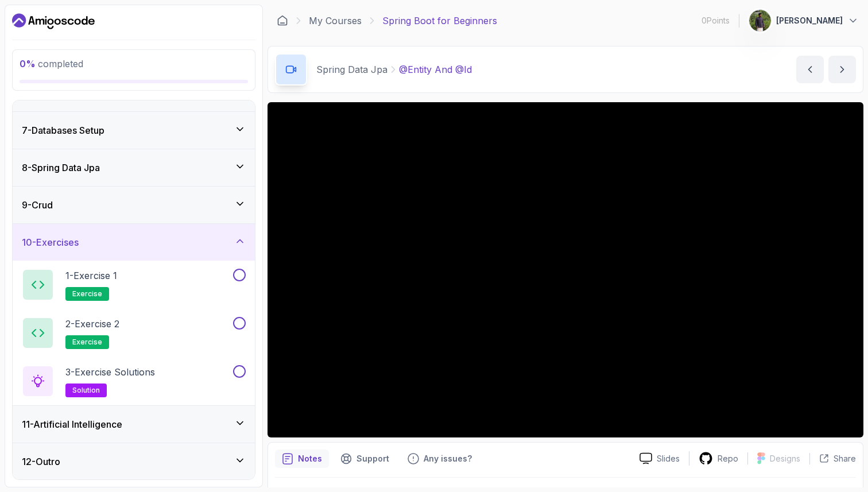  Describe the element at coordinates (41, 461) in the screenshot. I see `h3: 12 - Outro` at that location.